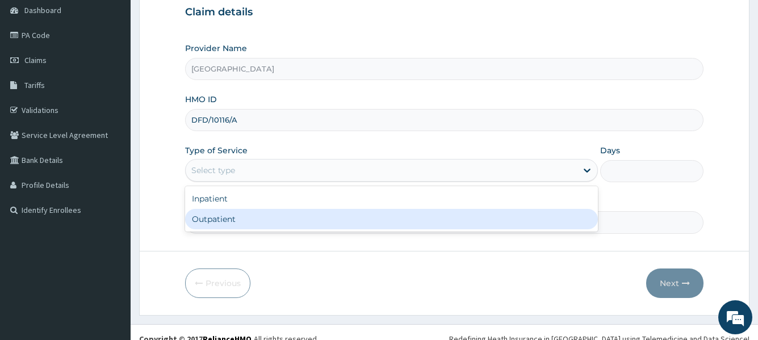  Describe the element at coordinates (35, 85) in the screenshot. I see `span: Tariffs` at that location.